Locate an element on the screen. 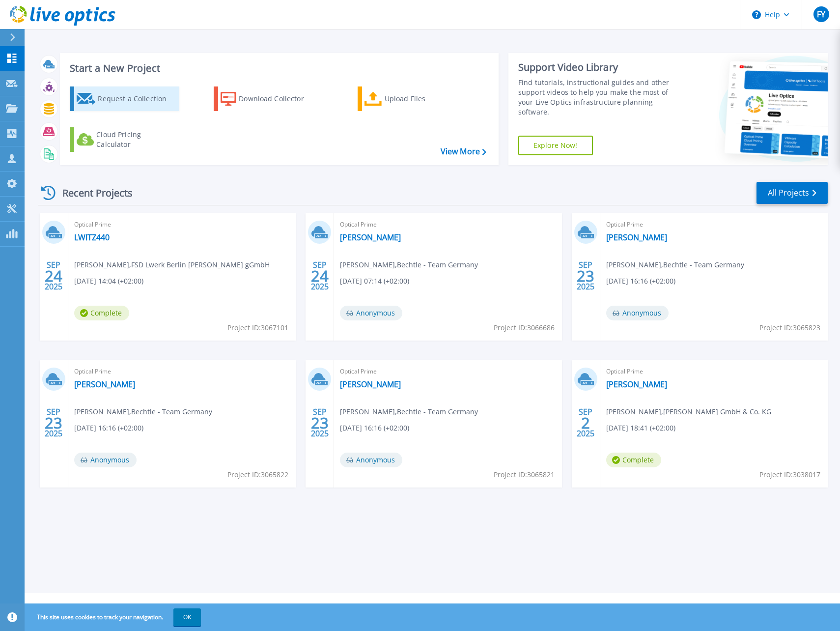 This screenshot has height=631, width=840. span: FY is located at coordinates (821, 15).